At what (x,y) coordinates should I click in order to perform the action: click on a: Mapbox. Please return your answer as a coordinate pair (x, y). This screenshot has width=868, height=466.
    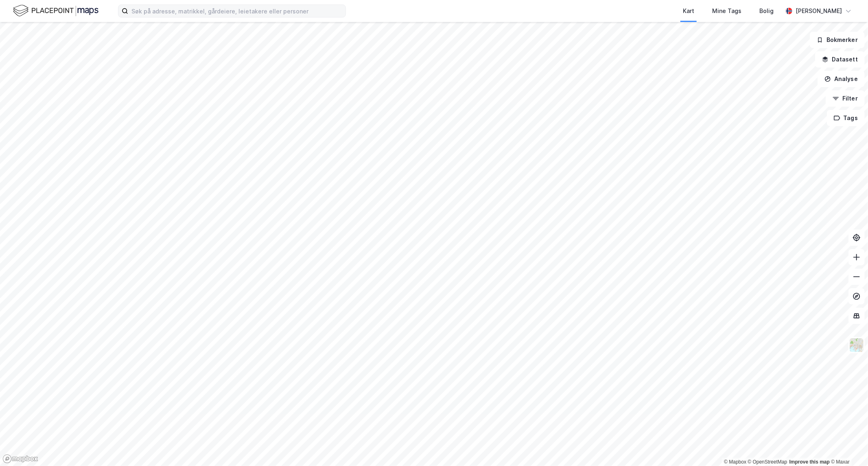
    Looking at the image, I should click on (735, 462).